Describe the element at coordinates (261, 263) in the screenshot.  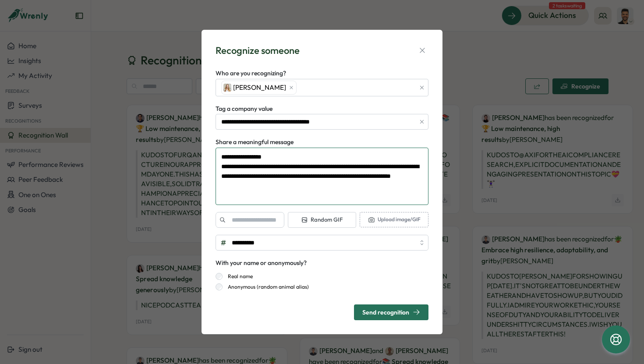
I see `div: With your name or anonymously?` at that location.